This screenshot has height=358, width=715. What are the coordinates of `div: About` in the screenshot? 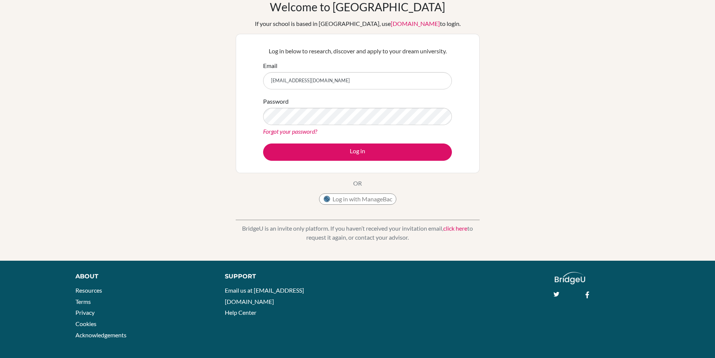 It's located at (142, 276).